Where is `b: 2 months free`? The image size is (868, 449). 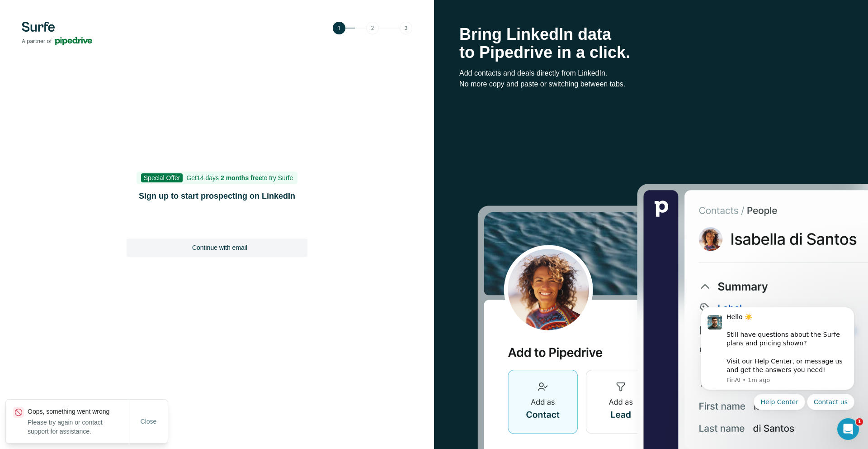
b: 2 months free is located at coordinates (242, 178).